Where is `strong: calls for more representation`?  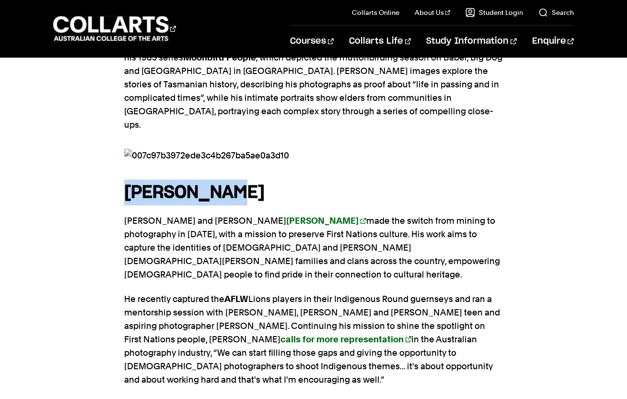
strong: calls for more representation is located at coordinates (342, 339).